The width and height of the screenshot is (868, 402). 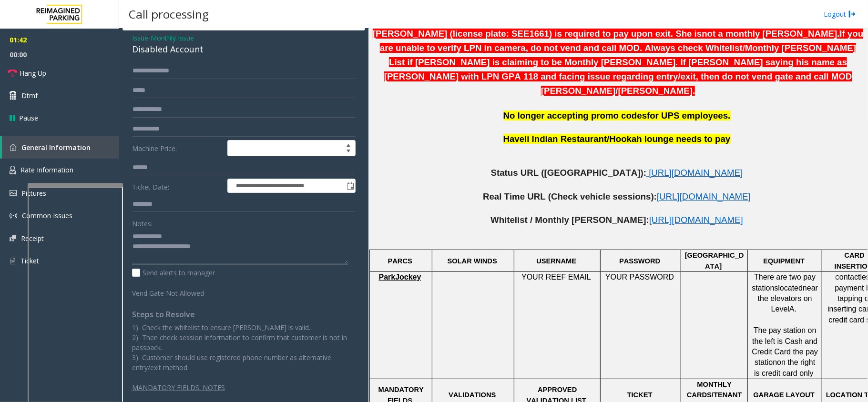 I want to click on span: PARCS, so click(x=400, y=261).